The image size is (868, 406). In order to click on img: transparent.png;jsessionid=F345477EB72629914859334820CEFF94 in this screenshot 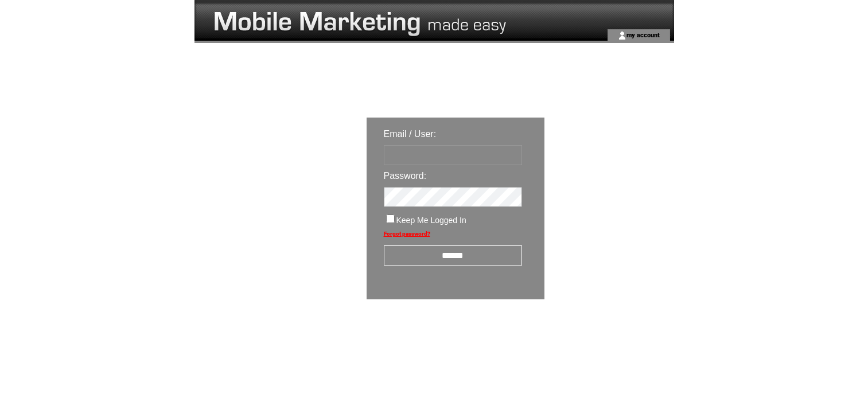, I will do `click(607, 335)`.